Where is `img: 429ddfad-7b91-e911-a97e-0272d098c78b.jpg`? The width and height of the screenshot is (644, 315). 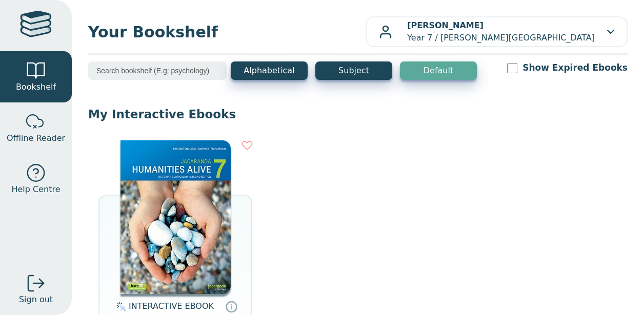
img: 429ddfad-7b91-e911-a97e-0272d098c78b.jpg is located at coordinates (175, 217).